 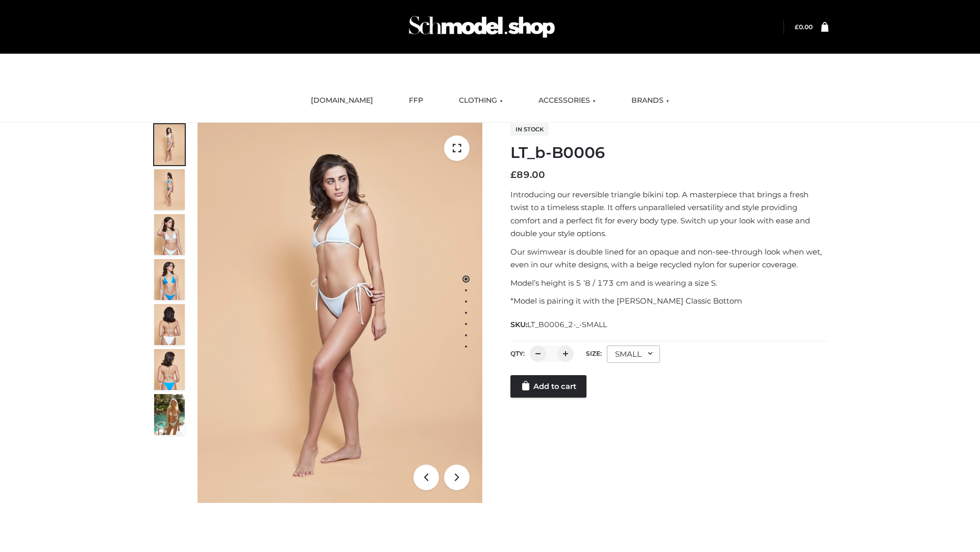 What do you see at coordinates (169, 369) in the screenshot?
I see `img: ArielClassicBikiniTop_CloudNine_AzureSky_OW114ECO_8-scaled.jpg` at bounding box center [169, 369].